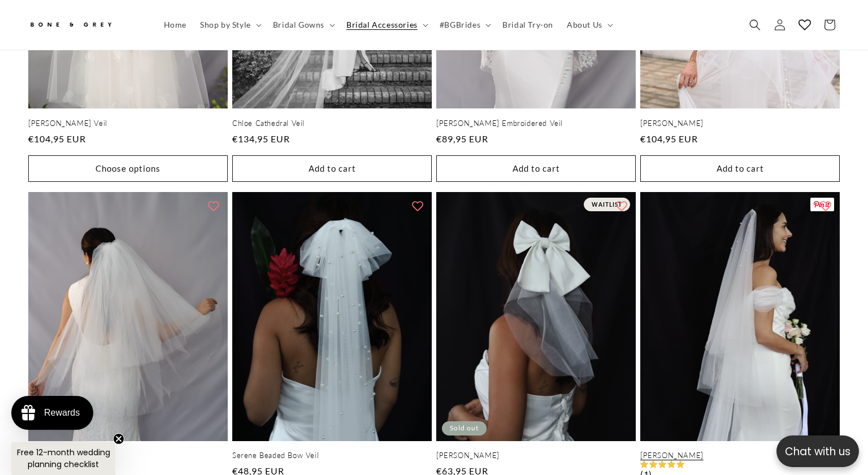 This screenshot has height=475, width=868. I want to click on summary: Bridal Gowns, so click(303, 25).